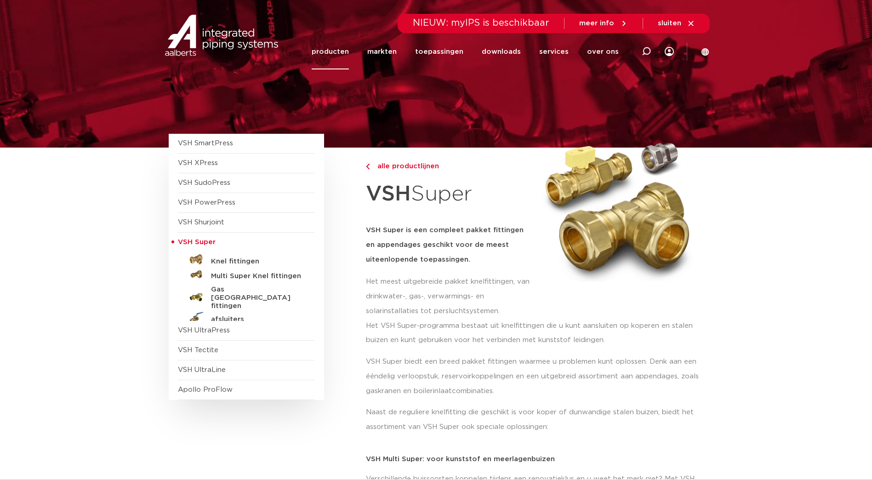 The width and height of the screenshot is (872, 480). Describe the element at coordinates (204, 330) in the screenshot. I see `span: VSH UltraPress` at that location.